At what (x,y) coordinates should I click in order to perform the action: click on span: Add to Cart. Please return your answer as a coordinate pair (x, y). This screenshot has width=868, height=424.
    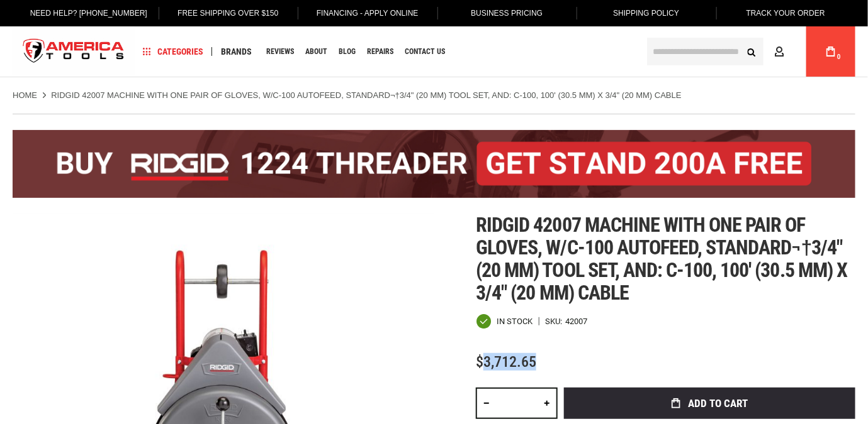
    Looking at the image, I should click on (718, 403).